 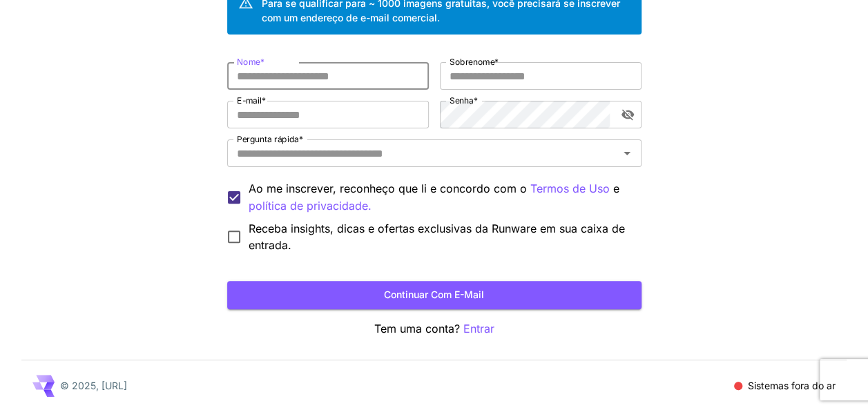 What do you see at coordinates (250, 62) in the screenshot?
I see `label: Nome` at bounding box center [250, 62].